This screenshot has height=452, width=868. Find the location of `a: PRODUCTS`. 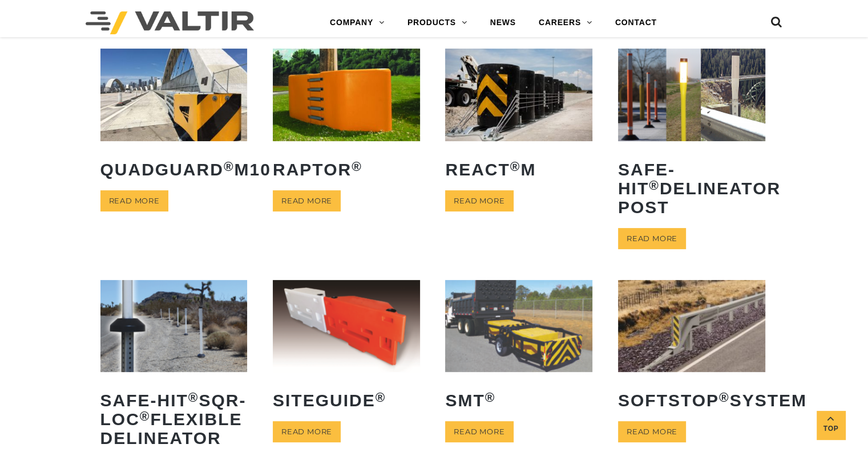

a: PRODUCTS is located at coordinates (437, 23).